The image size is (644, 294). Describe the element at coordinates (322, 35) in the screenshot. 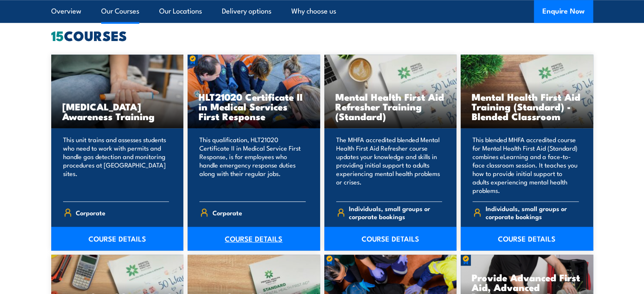

I see `h2: COURSES` at that location.